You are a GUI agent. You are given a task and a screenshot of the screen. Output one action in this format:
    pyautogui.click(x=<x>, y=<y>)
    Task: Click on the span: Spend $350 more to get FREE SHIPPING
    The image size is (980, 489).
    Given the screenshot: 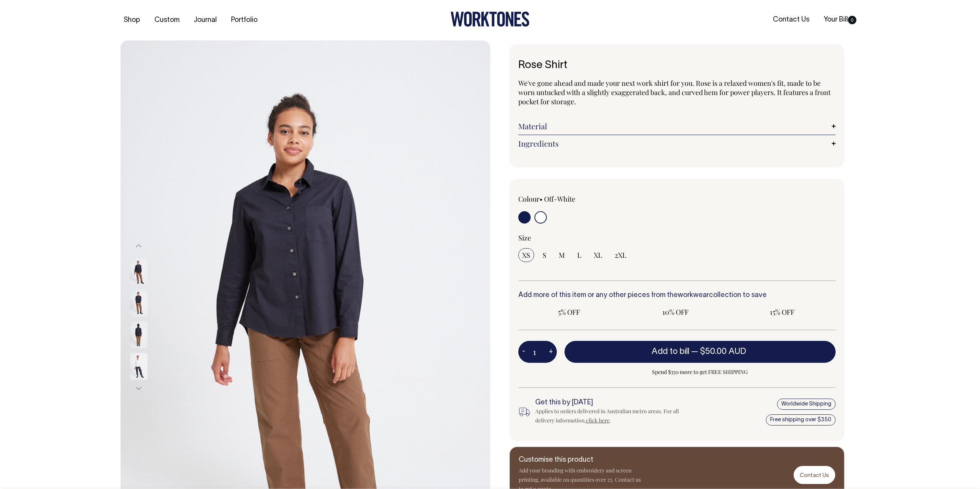 What is the action you would take?
    pyautogui.click(x=700, y=372)
    